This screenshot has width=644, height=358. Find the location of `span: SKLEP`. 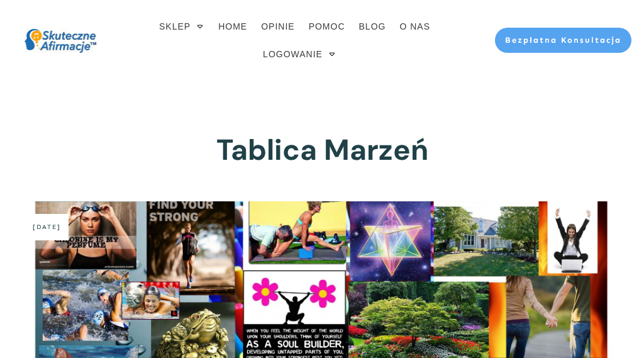

span: SKLEP is located at coordinates (175, 27).